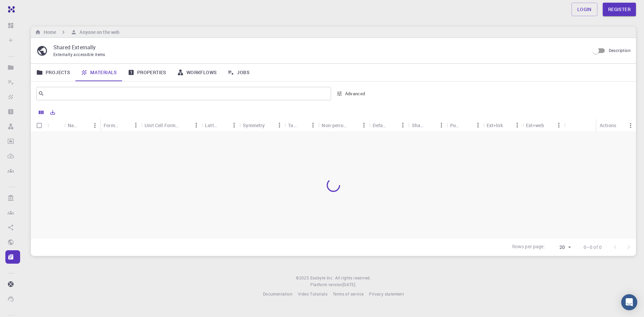 The width and height of the screenshot is (644, 317). Describe the element at coordinates (303, 278) in the screenshot. I see `span: © 2025` at that location.